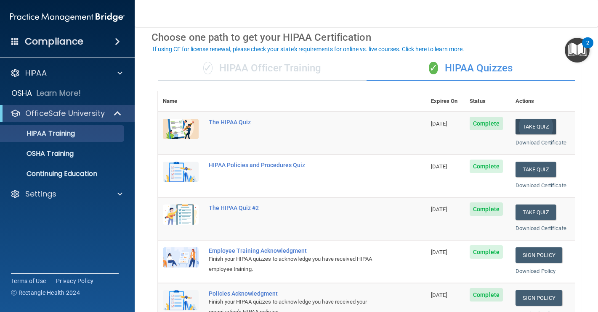 The height and width of the screenshot is (312, 598). Describe the element at coordinates (308, 49) in the screenshot. I see `button: If using CE for license renewal, please check your state's requirements for online vs. live cours...` at that location.